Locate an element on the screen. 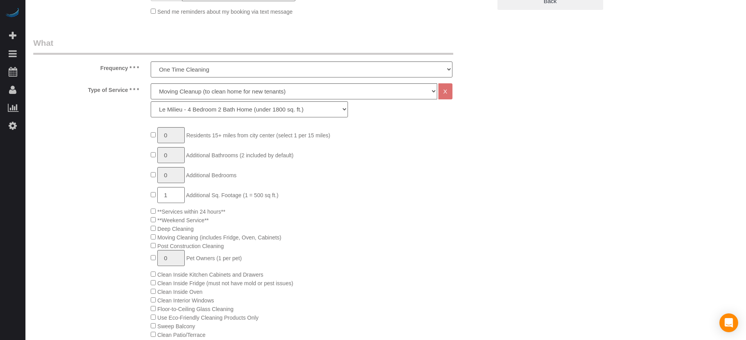  span: Floor-to-Ceiling Glass Cleaning is located at coordinates (195, 309).